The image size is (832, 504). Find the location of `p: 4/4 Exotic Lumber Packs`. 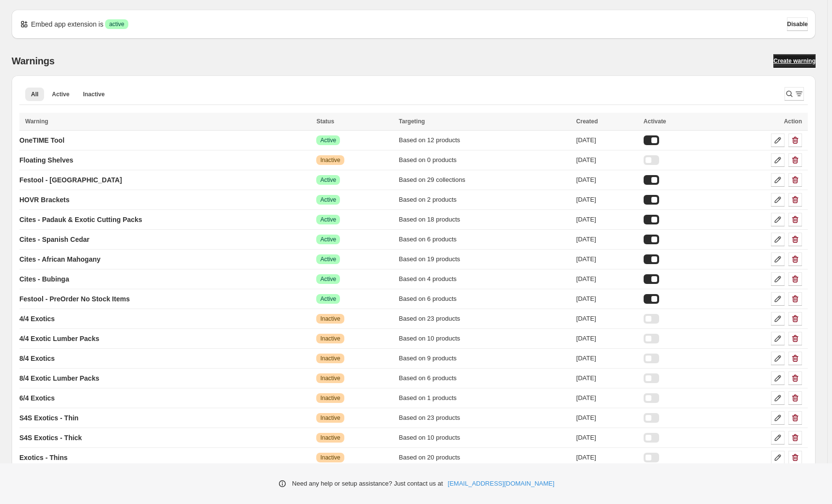

p: 4/4 Exotic Lumber Packs is located at coordinates (59, 338).